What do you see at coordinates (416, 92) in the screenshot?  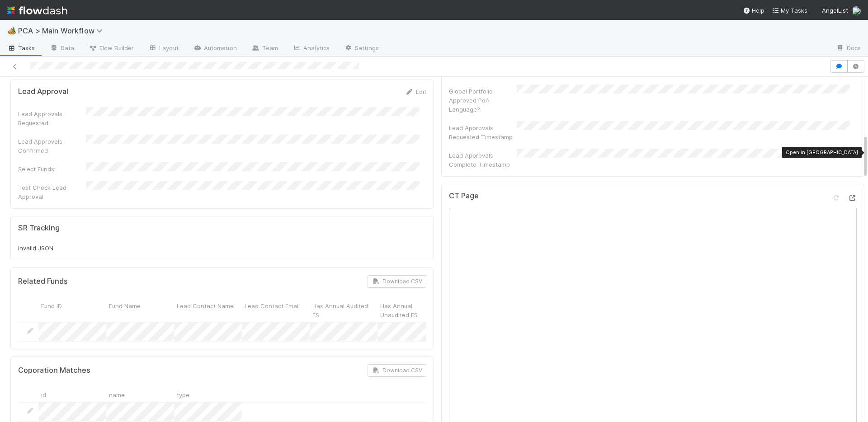 I see `a: Edit` at bounding box center [416, 92].